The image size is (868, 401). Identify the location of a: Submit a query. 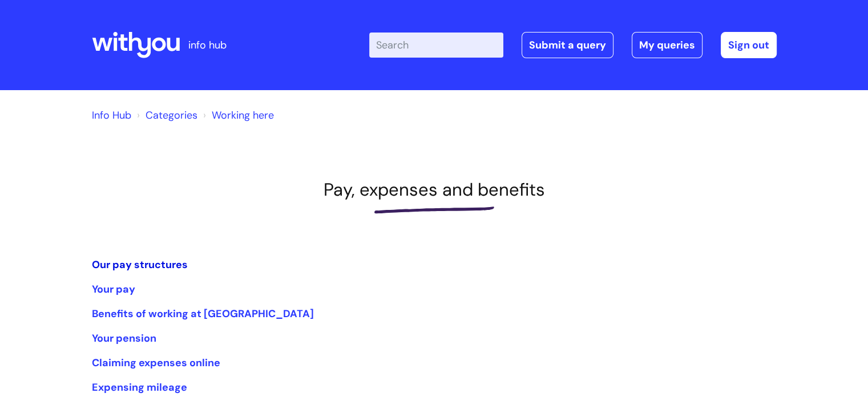
(567, 45).